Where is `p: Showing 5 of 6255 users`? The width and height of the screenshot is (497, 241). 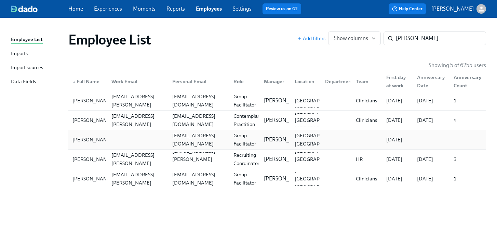 p: Showing 5 of 6255 users is located at coordinates (458, 65).